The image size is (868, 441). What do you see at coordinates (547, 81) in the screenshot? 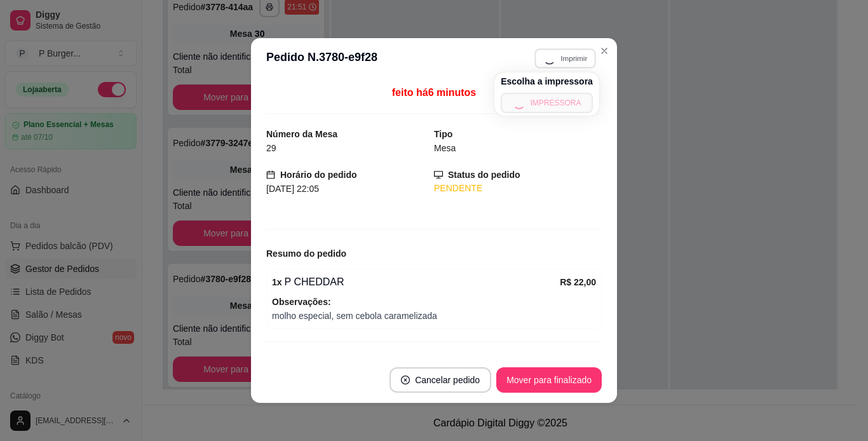
I see `h4: Escolha a impressora` at bounding box center [547, 81].